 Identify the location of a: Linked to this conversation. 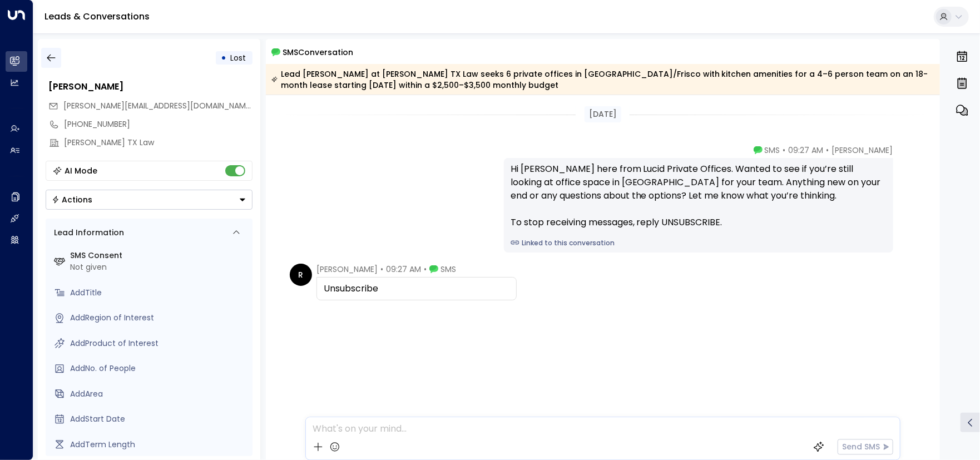
(698, 243).